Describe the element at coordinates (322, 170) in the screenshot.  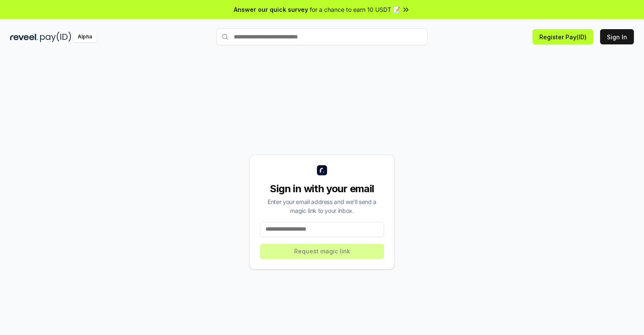
I see `img: logo_small` at that location.